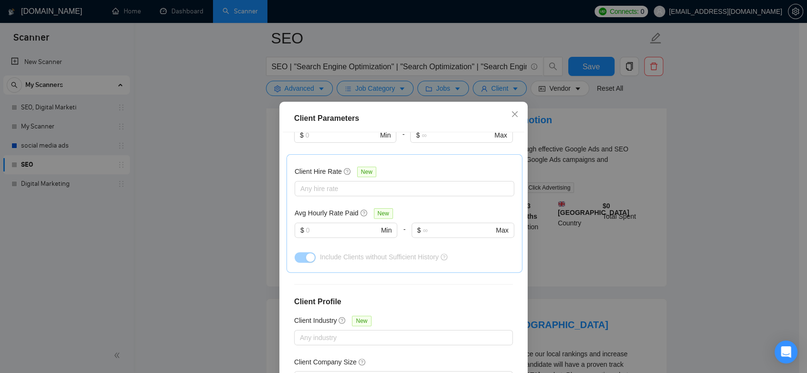  Describe the element at coordinates (403, 302) in the screenshot. I see `h4: Client Profile` at that location.